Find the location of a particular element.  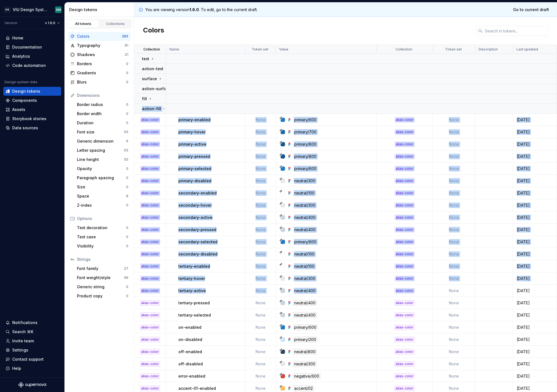

div: 8 is located at coordinates (127, 196).